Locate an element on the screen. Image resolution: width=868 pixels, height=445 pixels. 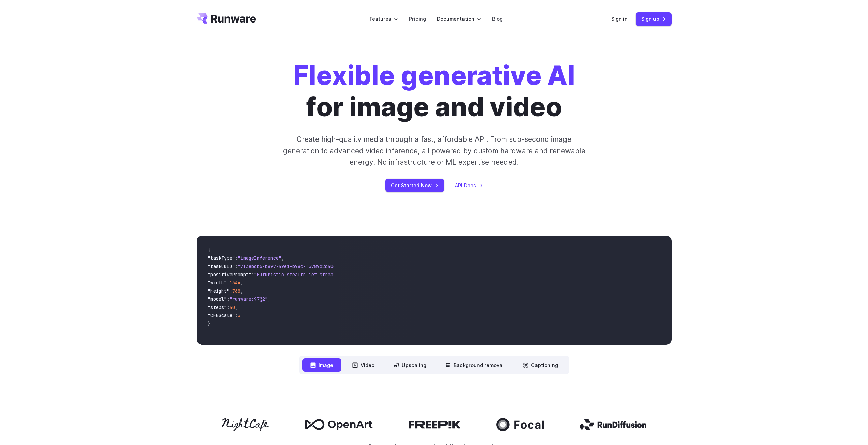
span: "7f3ebcb6-b897-49e1-b98c-f5789d2d40d7" is located at coordinates (290, 266).